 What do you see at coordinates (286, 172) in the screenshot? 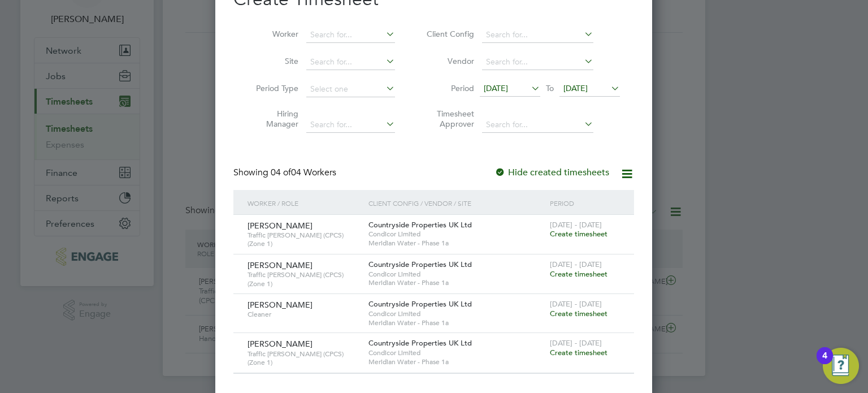
I see `div: Showing` at bounding box center [286, 172].